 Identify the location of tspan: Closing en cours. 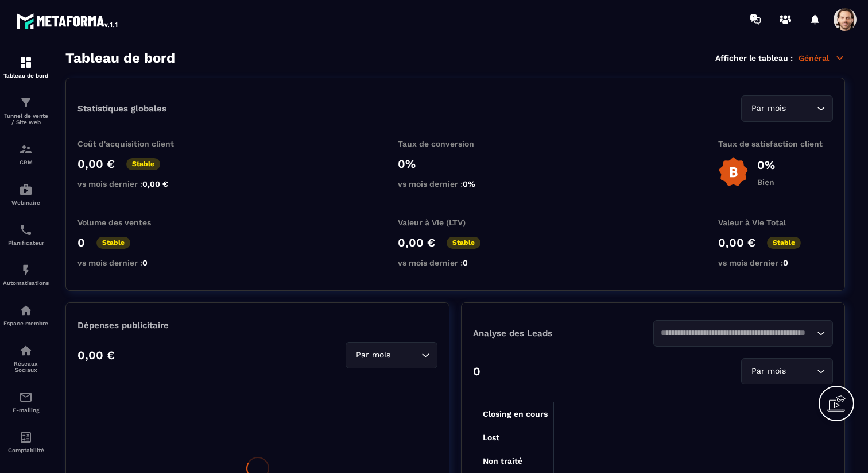
(515, 414).